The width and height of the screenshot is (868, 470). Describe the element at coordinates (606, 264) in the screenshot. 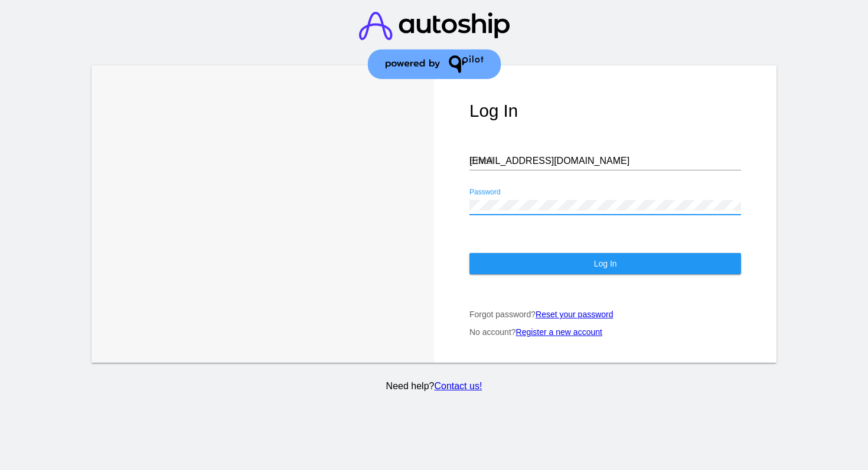

I see `span: Log In` at that location.